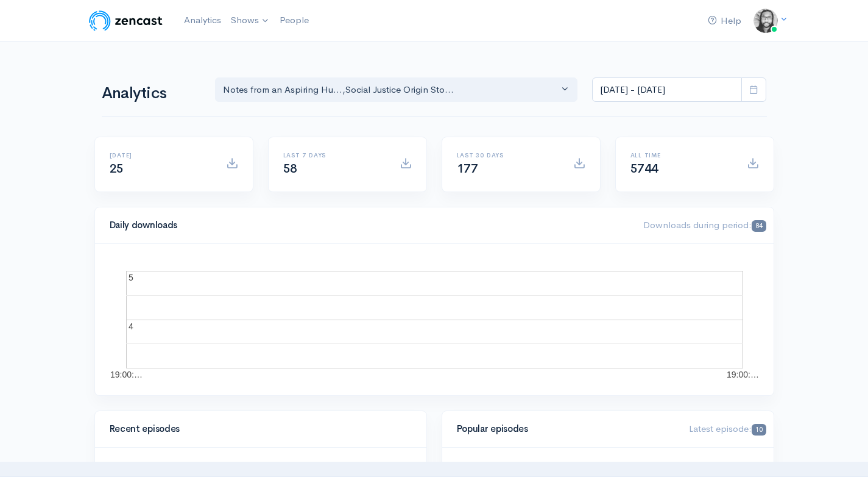  I want to click on button: Notes from an Aspiring Hu..., Social Justice Origin Sto..., so click(397, 90).